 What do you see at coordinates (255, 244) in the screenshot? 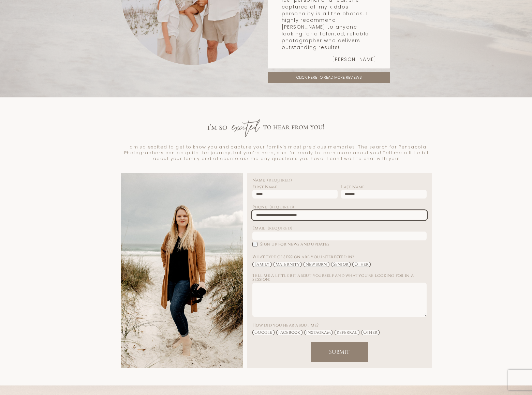
I see `input: Sign up for news and updates` at bounding box center [255, 244].